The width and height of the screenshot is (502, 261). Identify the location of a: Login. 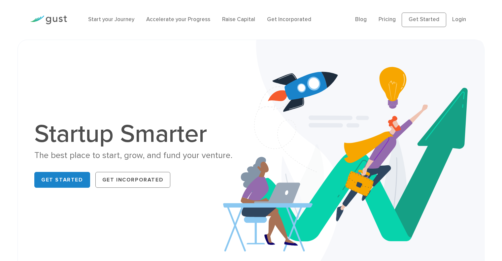
(459, 19).